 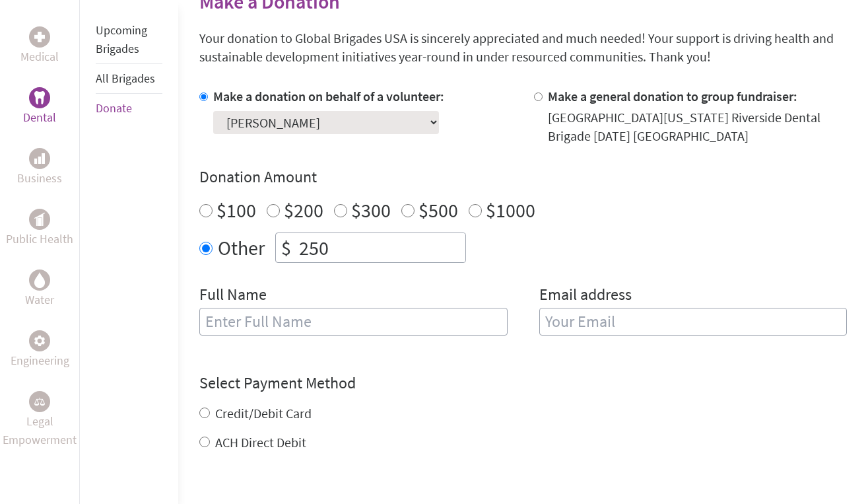 I want to click on p: Medical, so click(x=39, y=57).